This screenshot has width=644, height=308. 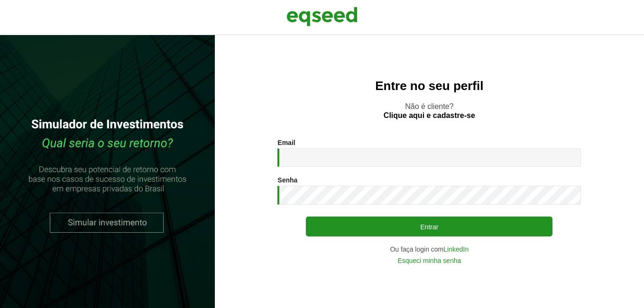 What do you see at coordinates (322, 16) in the screenshot?
I see `img: EqSeed Logo` at bounding box center [322, 16].